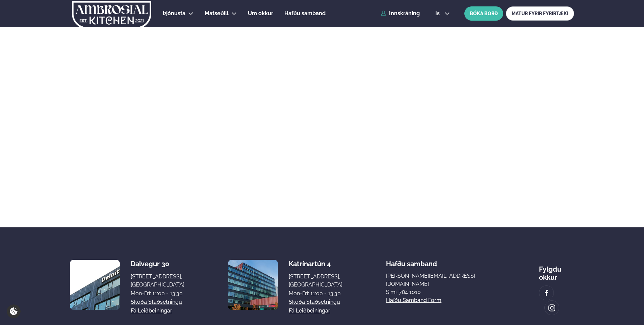  I want to click on button: is, so click(442, 14).